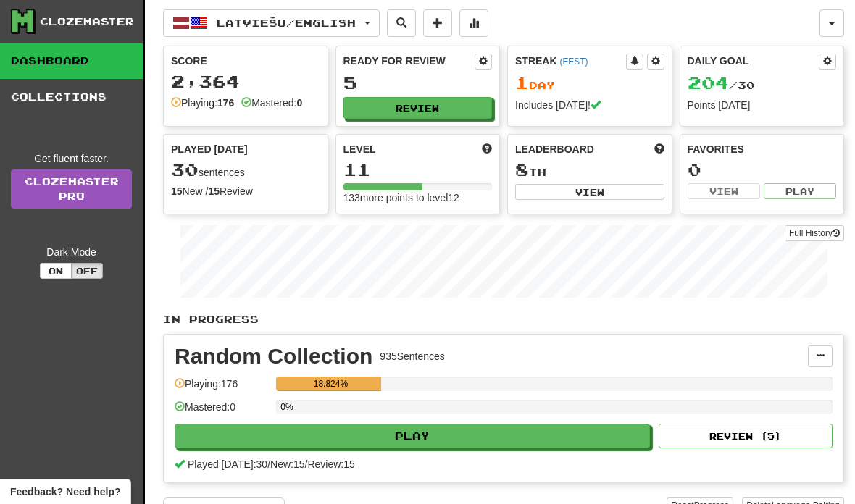 This screenshot has width=855, height=504. What do you see at coordinates (71, 159) in the screenshot?
I see `div: Get fluent faster.` at bounding box center [71, 159].